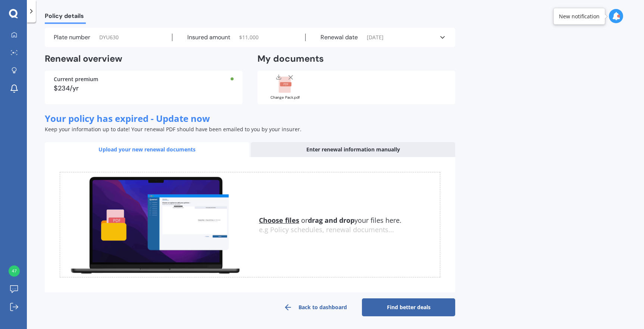  What do you see at coordinates (331, 220) in the screenshot?
I see `b: drag and drop` at bounding box center [331, 220].